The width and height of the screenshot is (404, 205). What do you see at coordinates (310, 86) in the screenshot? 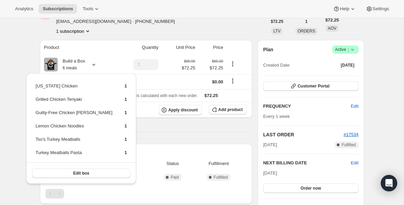
I see `button: Customer Portal` at bounding box center [310, 86].